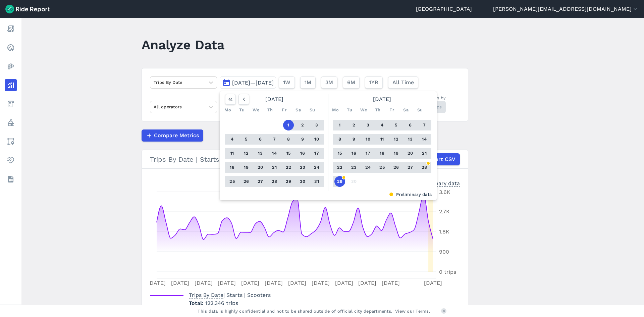  What do you see at coordinates (444, 252) in the screenshot?
I see `tspan: 900` at bounding box center [444, 252].